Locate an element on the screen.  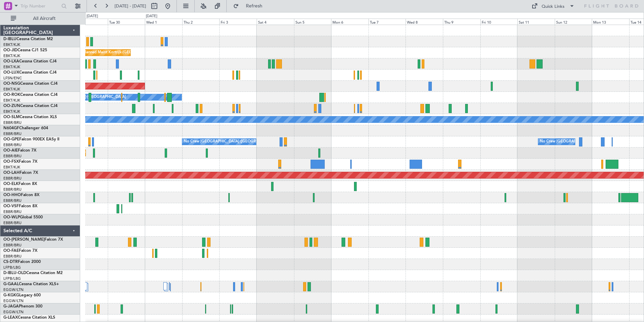
a: OO-LAHFalcon 7X is located at coordinates (21, 173).